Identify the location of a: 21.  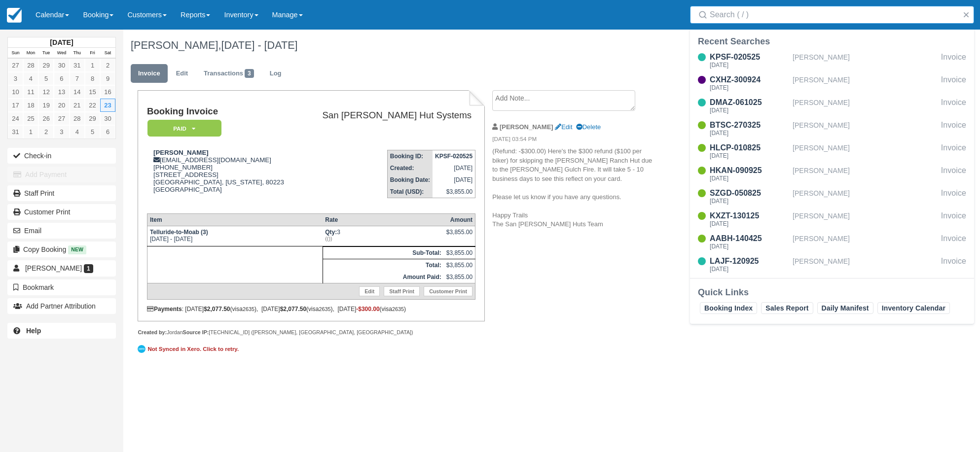
(77, 105).